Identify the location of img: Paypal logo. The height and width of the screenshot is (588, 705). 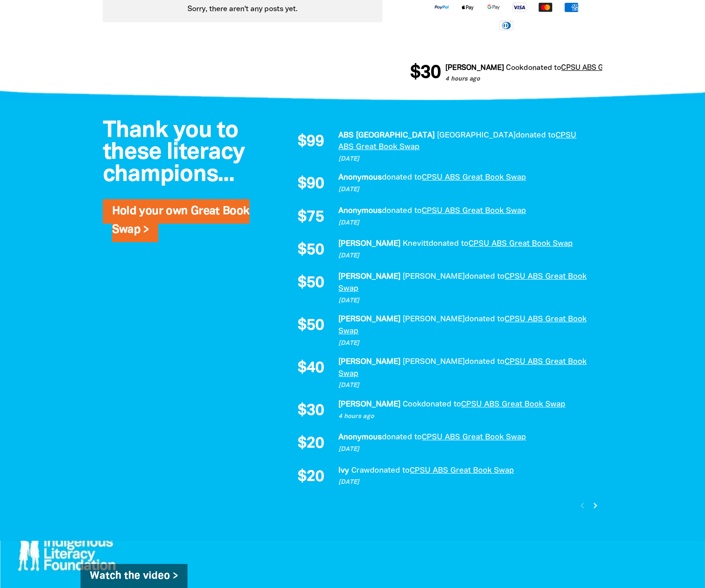
(442, 7).